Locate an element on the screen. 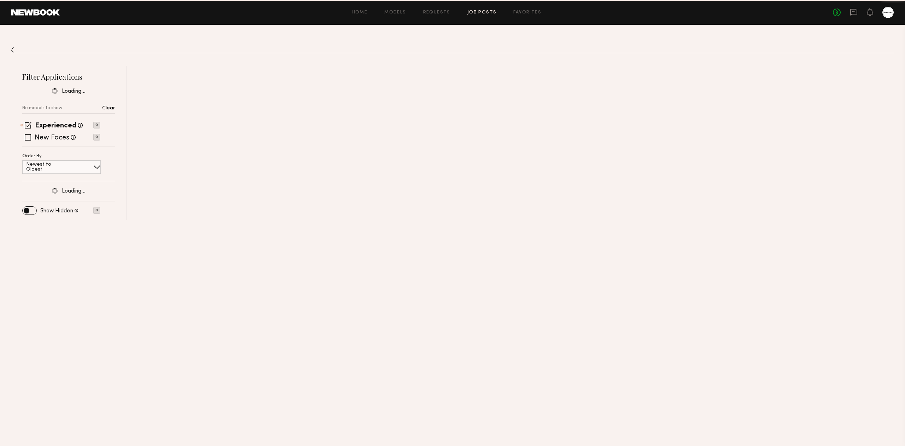  a: Models is located at coordinates (395, 12).